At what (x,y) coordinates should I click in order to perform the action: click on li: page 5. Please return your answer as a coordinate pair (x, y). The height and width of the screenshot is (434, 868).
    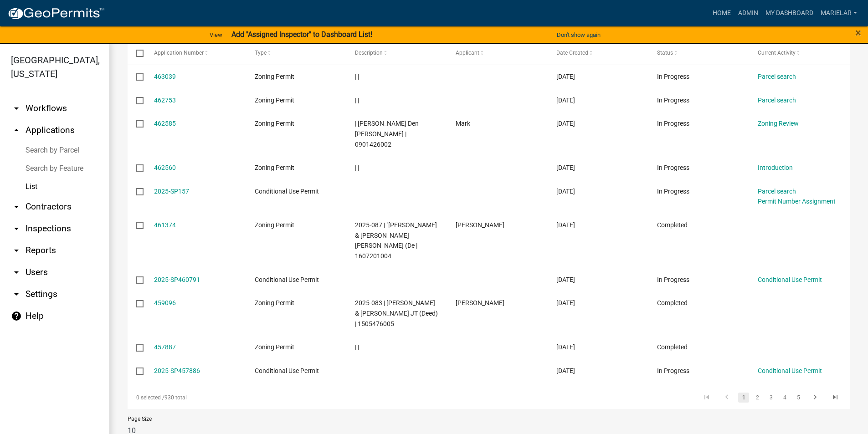
    Looking at the image, I should click on (798, 397).